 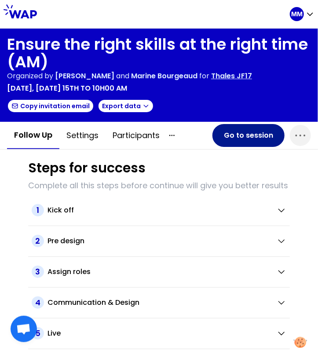 I want to click on p: Organized by, so click(x=30, y=76).